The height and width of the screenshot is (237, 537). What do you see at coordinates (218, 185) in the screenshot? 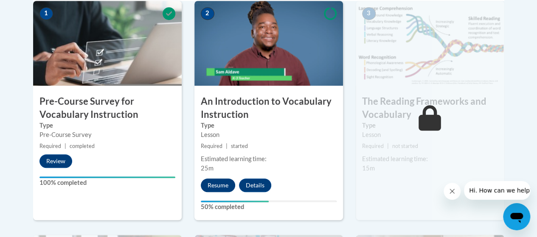
I see `button: Resume` at bounding box center [218, 185].